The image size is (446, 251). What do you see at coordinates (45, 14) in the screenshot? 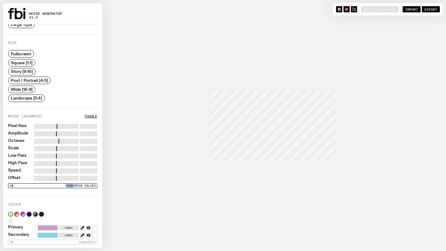
I see `span: Noise Generator` at bounding box center [45, 14].